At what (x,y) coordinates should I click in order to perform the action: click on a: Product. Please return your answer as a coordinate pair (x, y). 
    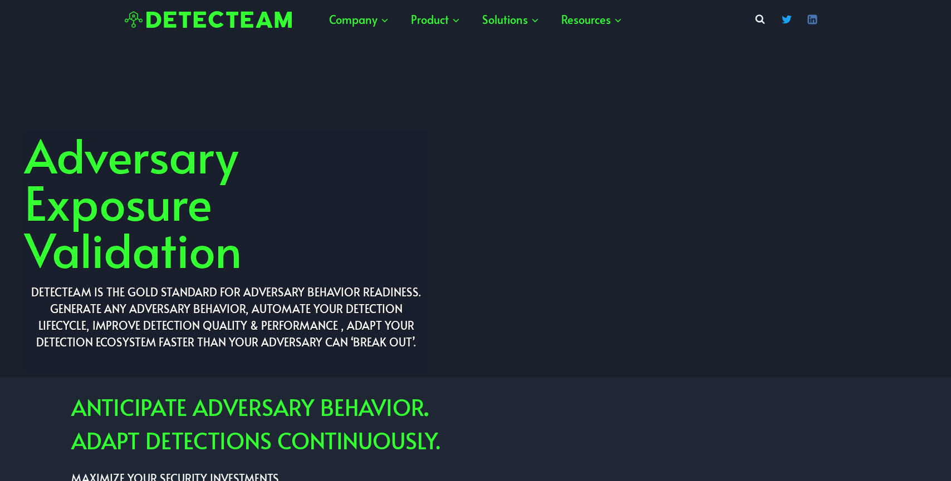
    Looking at the image, I should click on (435, 19).